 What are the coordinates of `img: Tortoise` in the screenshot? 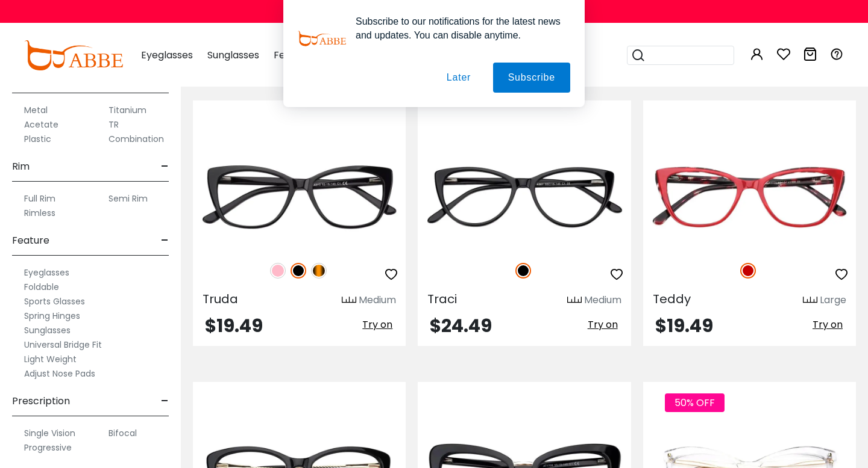 It's located at (319, 271).